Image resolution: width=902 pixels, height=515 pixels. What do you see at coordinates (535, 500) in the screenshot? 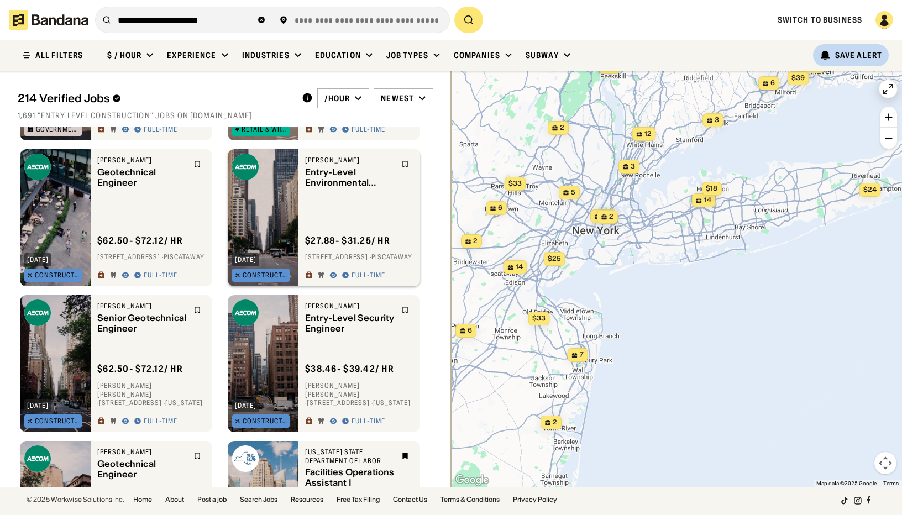
I see `a: Privacy Policy` at bounding box center [535, 500].